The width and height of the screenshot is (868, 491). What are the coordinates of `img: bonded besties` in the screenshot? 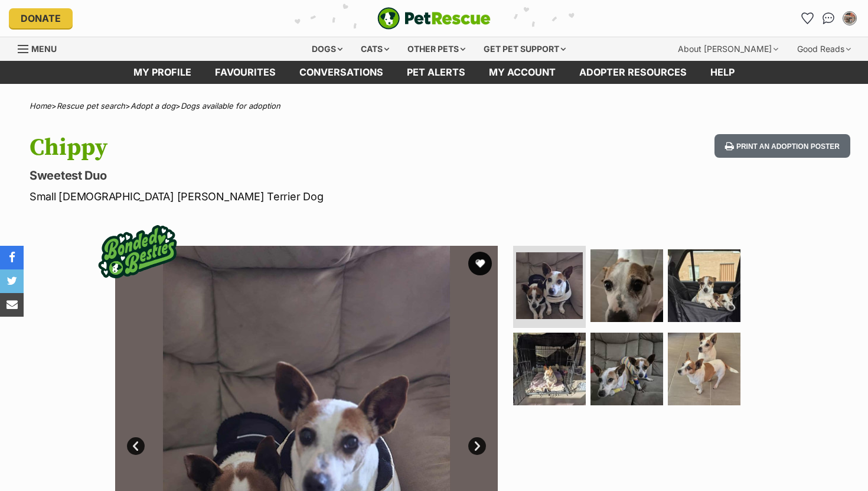 It's located at (138, 251).